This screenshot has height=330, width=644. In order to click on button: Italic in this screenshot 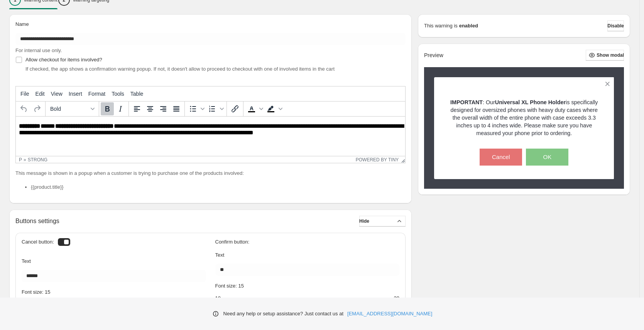, I will do `click(120, 109)`.